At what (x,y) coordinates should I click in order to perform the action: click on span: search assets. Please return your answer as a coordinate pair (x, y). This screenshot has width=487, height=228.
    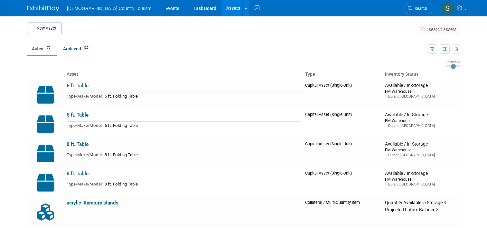
    Looking at the image, I should click on (443, 29).